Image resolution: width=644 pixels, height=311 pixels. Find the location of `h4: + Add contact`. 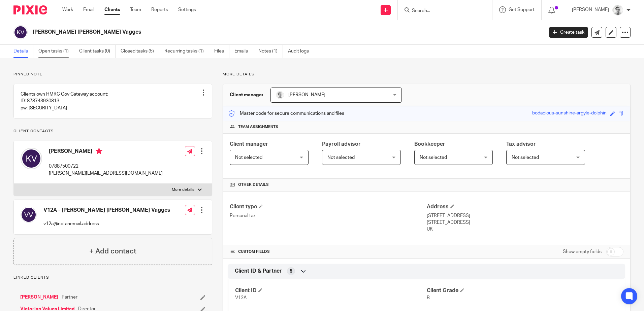

h4: + Add contact is located at coordinates (113, 251).